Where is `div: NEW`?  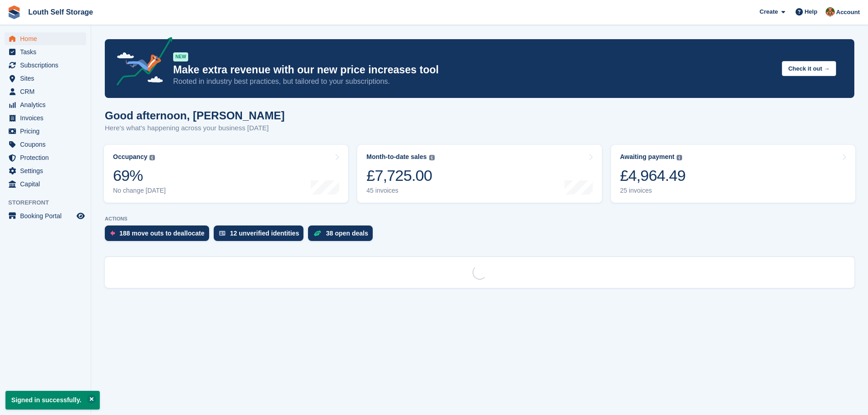
div: NEW is located at coordinates (180, 57).